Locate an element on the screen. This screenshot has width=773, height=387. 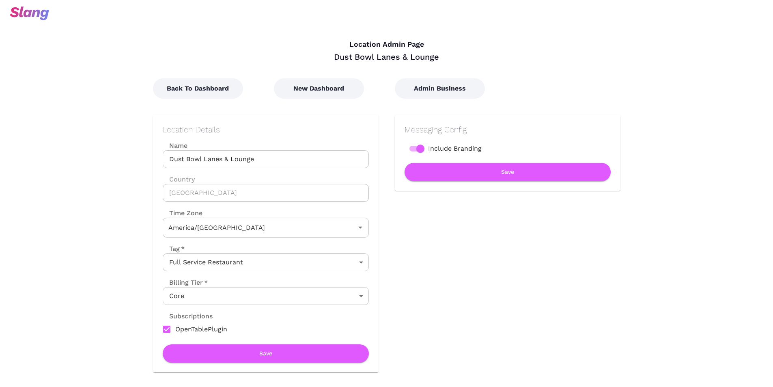
a: Admin Business is located at coordinates (440, 88).